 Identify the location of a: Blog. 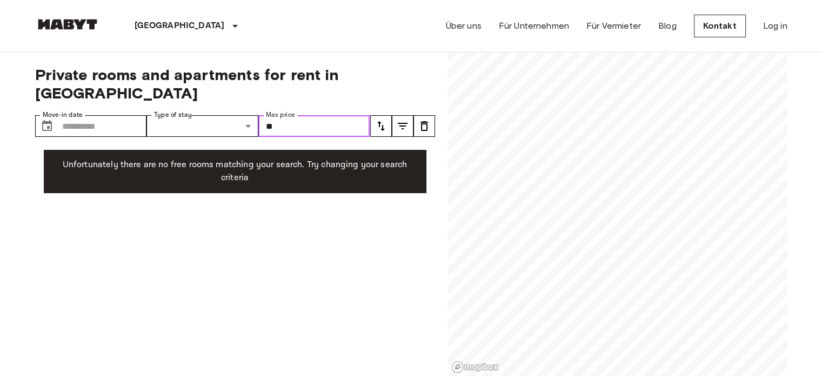
(667, 26).